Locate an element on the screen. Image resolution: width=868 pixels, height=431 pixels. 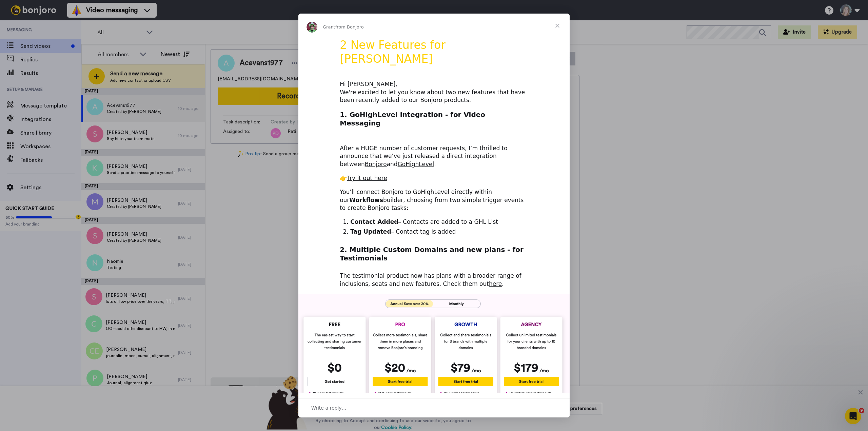
a: Try it out here is located at coordinates (367, 178).